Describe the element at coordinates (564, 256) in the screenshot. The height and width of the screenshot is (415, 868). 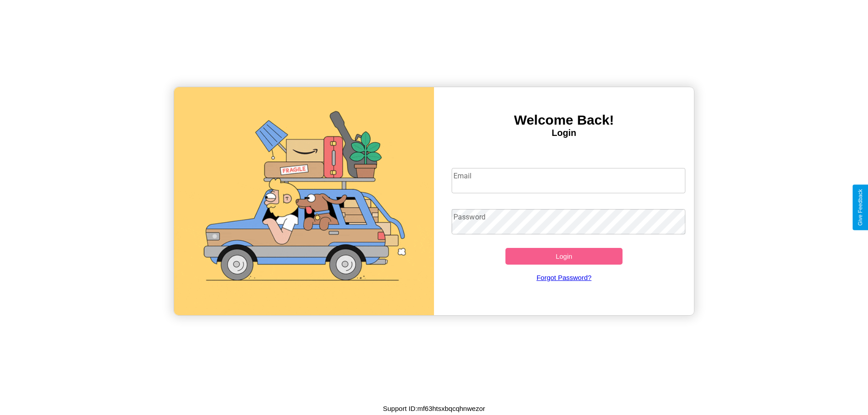
I see `button: Login` at that location.